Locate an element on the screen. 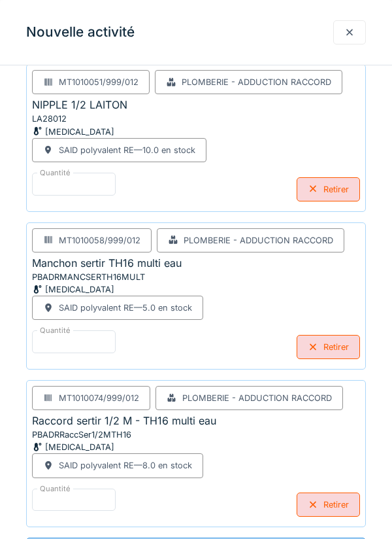  div: NIPPLE 1/2 LAITON is located at coordinates (80, 104).